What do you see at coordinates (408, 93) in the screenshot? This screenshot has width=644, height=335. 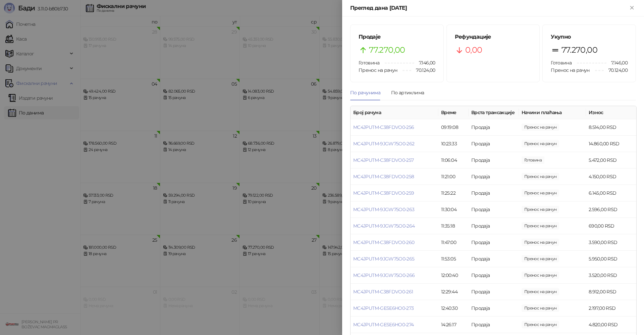 I see `div: По артиклима` at bounding box center [408, 93].